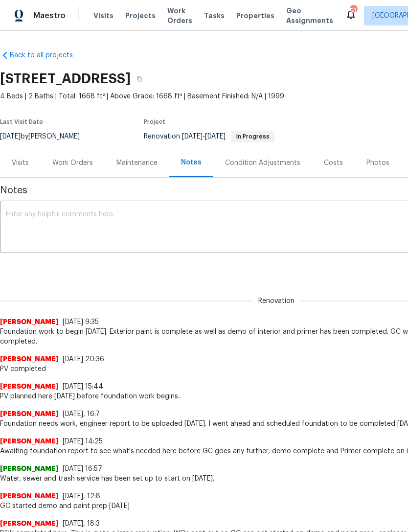 The width and height of the screenshot is (408, 532). What do you see at coordinates (253, 137) in the screenshot?
I see `span: In Progress` at bounding box center [253, 137].